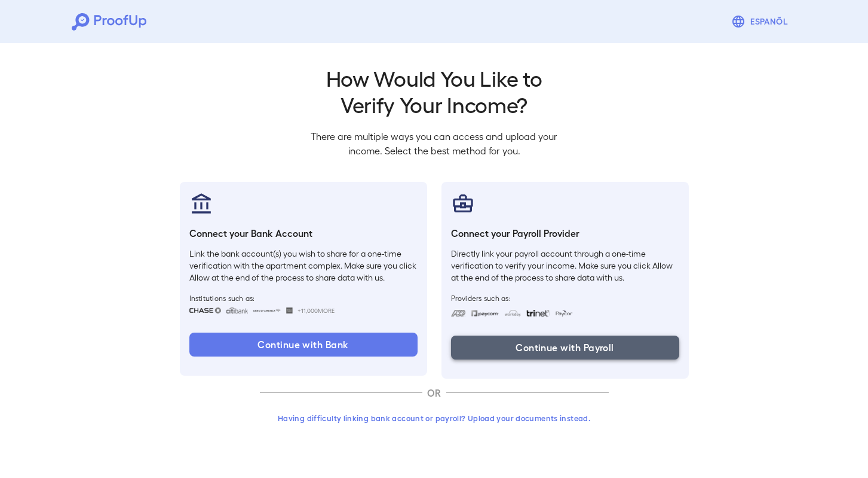  I want to click on img: workday.svg, so click(513, 313).